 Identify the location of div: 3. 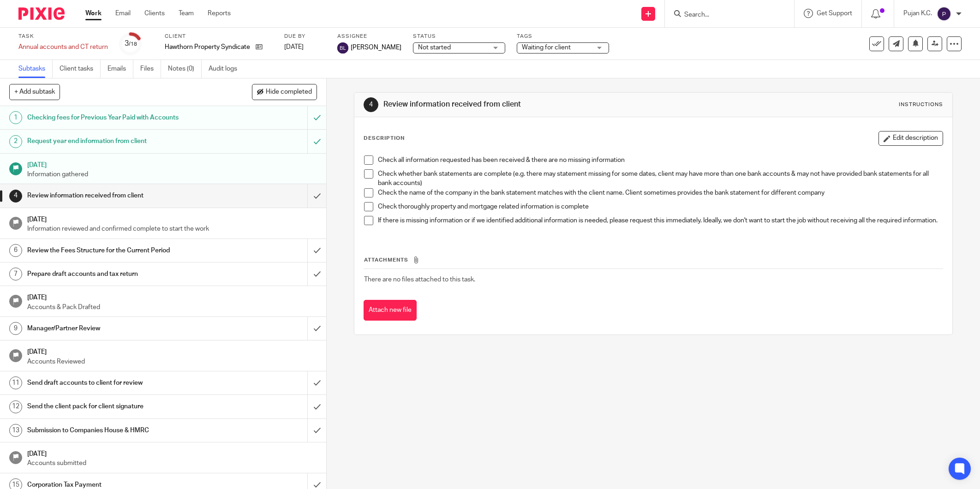
(131, 44).